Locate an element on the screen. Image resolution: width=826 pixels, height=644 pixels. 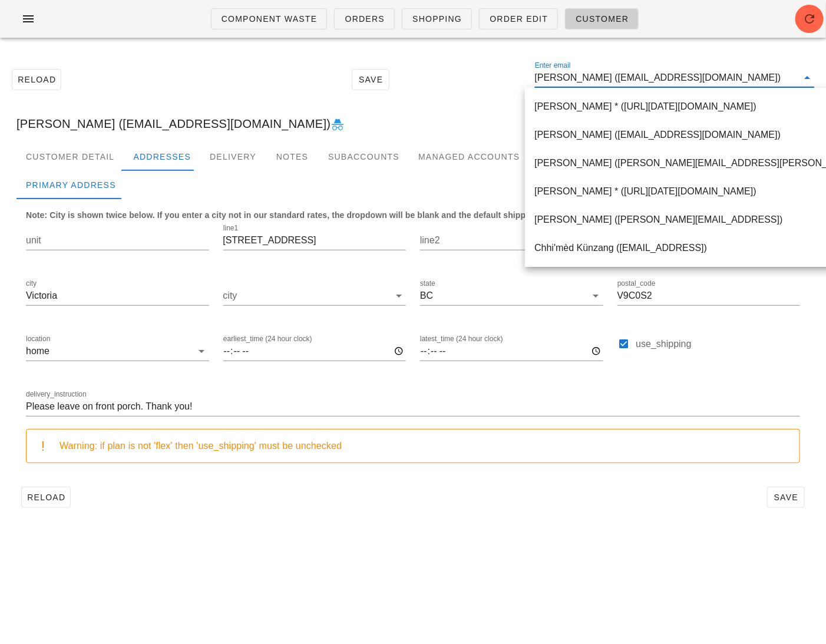
label: Enter email is located at coordinates (552, 65).